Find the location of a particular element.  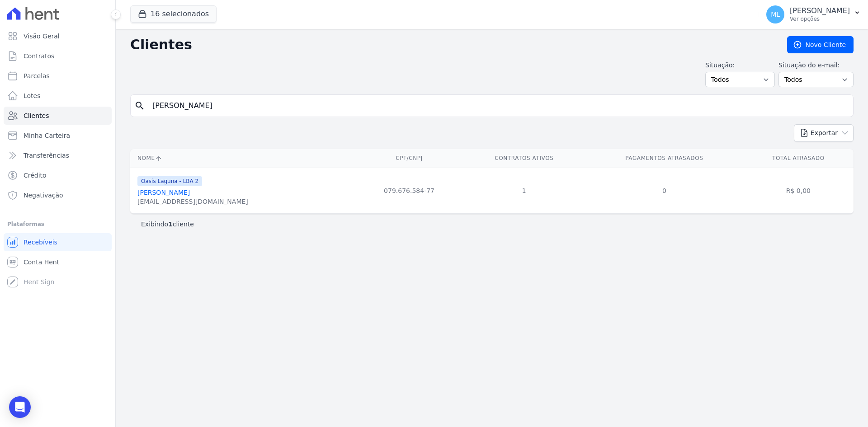

a: Visão Geral is located at coordinates (57, 36).